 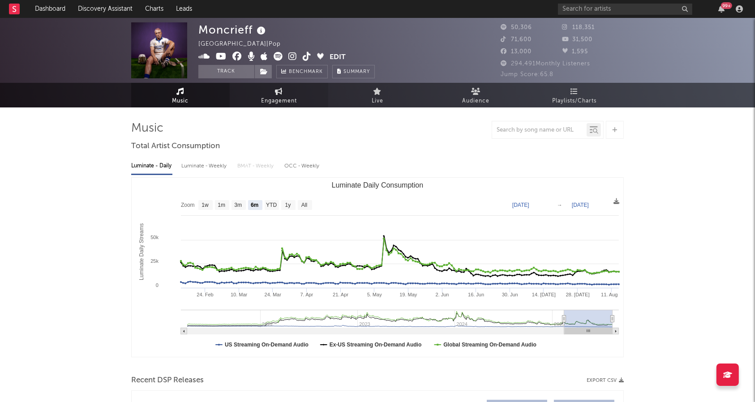 I want to click on text: 30. Jun, so click(x=510, y=295).